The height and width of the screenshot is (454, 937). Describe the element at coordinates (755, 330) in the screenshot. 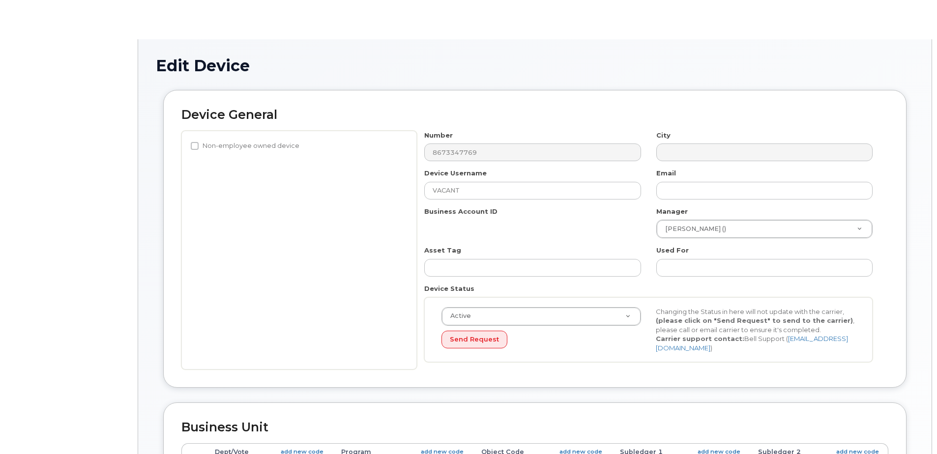

I see `div: Changing the Status in here will not update with the carrier, , please call or email carrier to e...` at that location.